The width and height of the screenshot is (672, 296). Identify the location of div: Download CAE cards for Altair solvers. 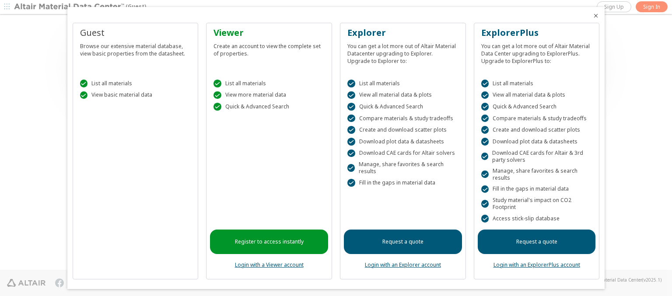
(403, 154).